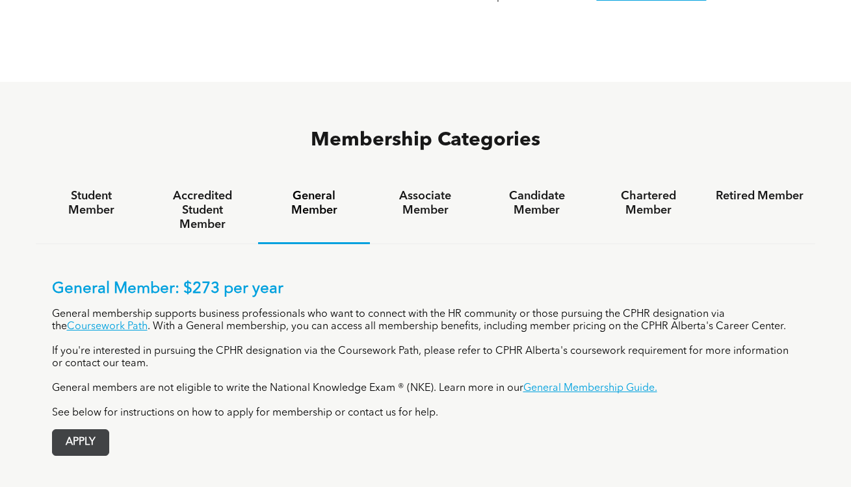  I want to click on p: See below for instructions on how to apply for membership or contact us for help., so click(426, 413).